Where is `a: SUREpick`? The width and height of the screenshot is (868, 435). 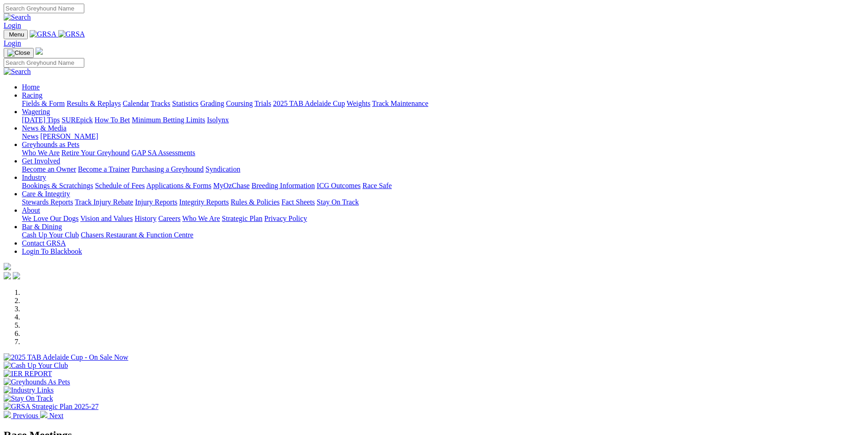 a: SUREpick is located at coordinates (77, 120).